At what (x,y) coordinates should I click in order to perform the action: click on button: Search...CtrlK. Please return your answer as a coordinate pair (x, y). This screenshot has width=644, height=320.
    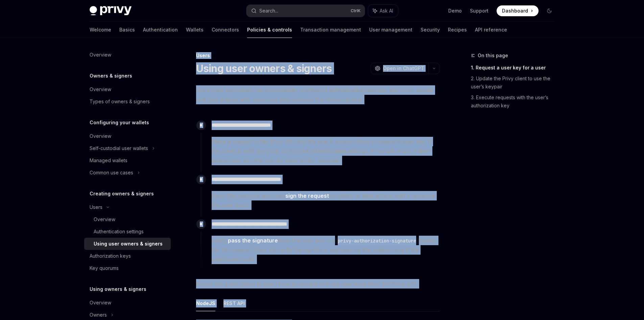
    Looking at the image, I should click on (305, 11).